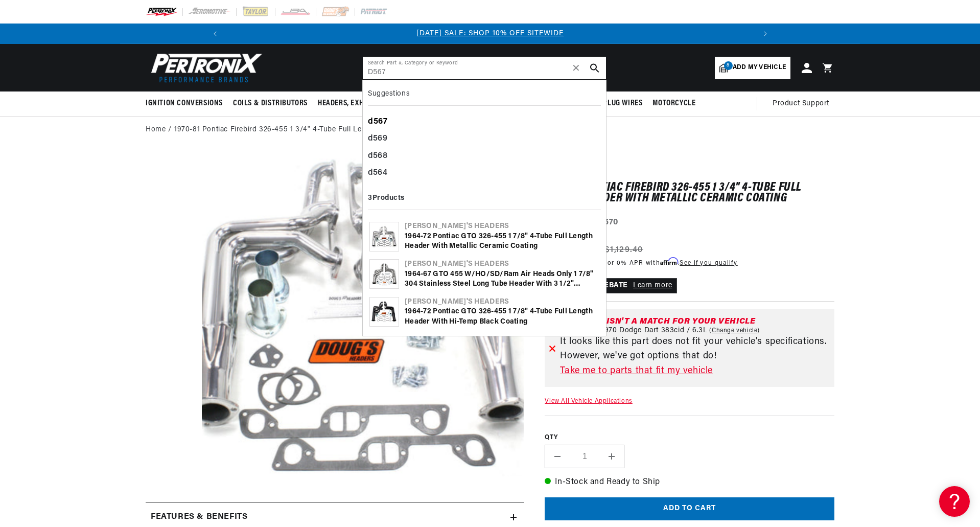  What do you see at coordinates (484, 96) in the screenshot?
I see `div: Suggestions` at bounding box center [484, 96].